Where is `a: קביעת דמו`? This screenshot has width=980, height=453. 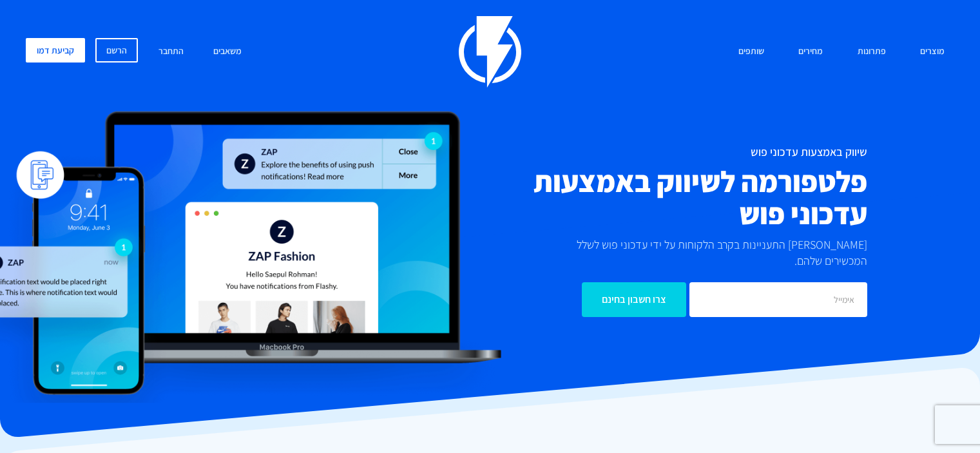 a: קביעת דמו is located at coordinates (56, 50).